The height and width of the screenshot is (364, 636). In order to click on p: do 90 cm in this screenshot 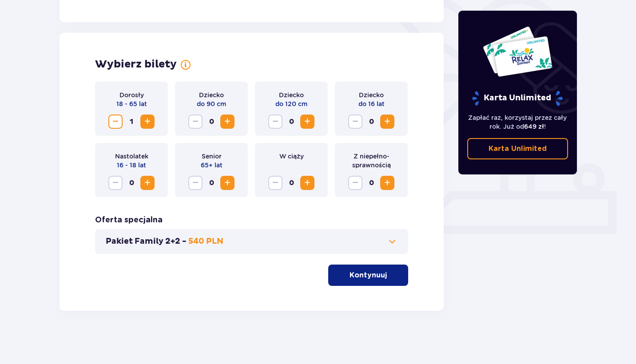, I will do `click(211, 104)`.